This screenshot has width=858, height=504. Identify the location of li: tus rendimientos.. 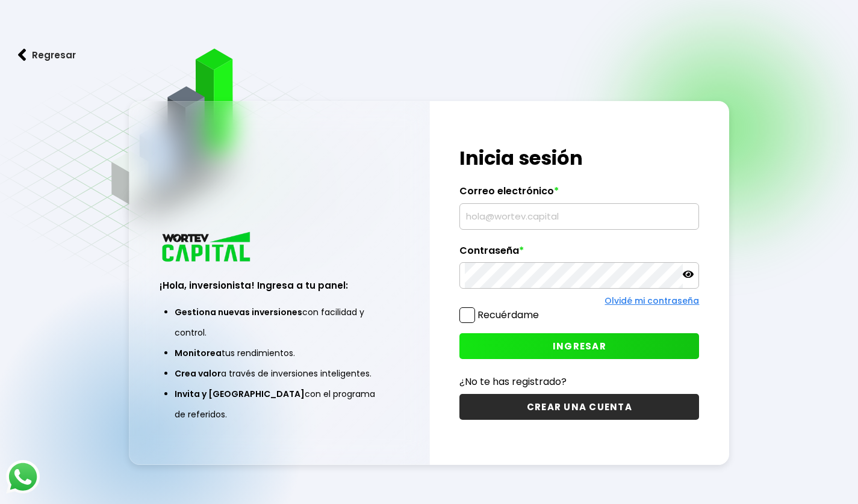
(279, 353).